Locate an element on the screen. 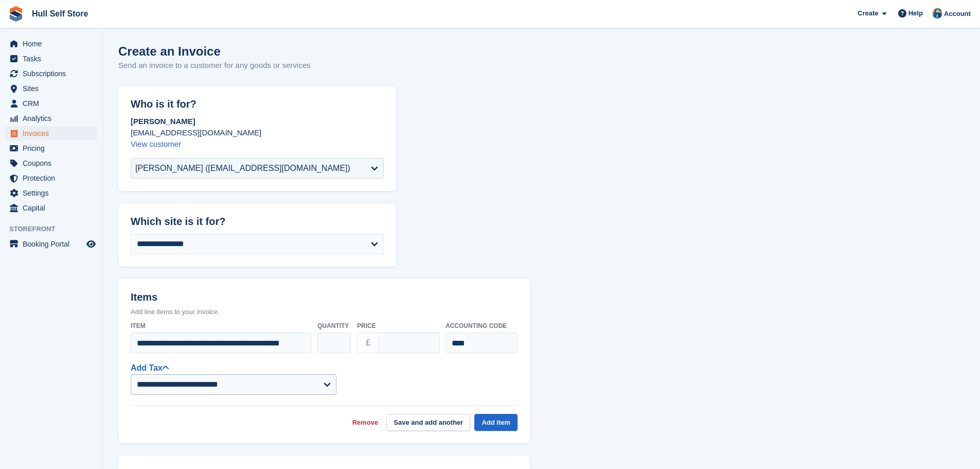 Image resolution: width=980 pixels, height=469 pixels. button: Save and add another is located at coordinates (428, 422).